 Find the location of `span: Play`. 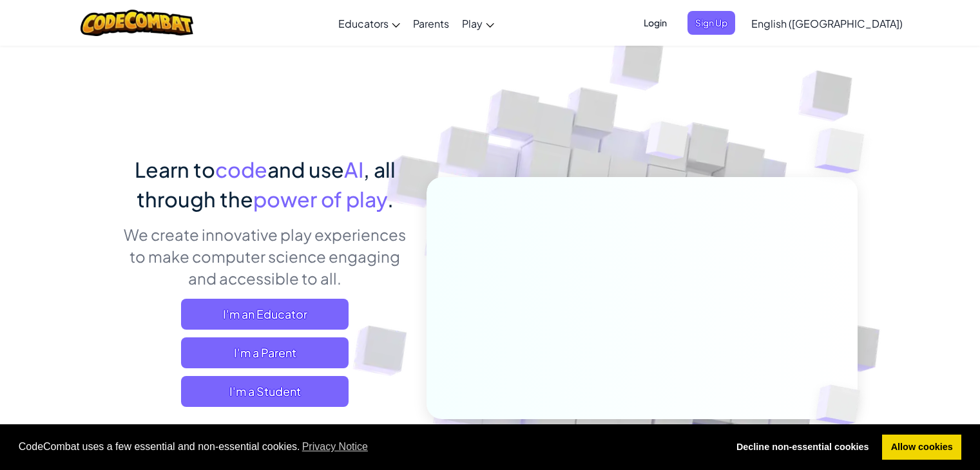

span: Play is located at coordinates (472, 23).